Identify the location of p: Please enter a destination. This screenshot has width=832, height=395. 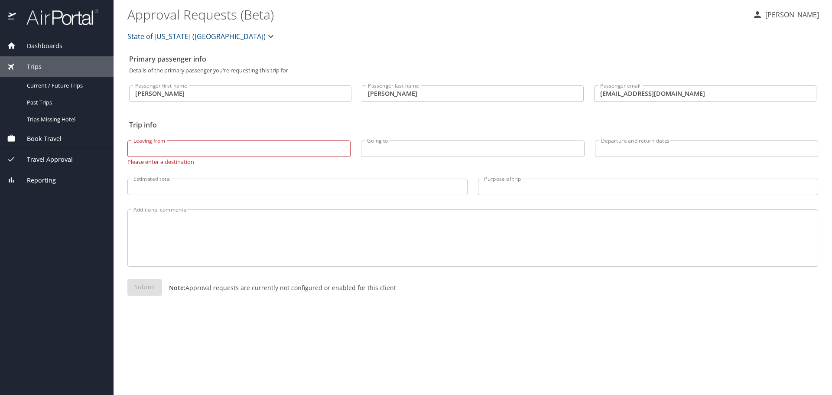
(239, 161).